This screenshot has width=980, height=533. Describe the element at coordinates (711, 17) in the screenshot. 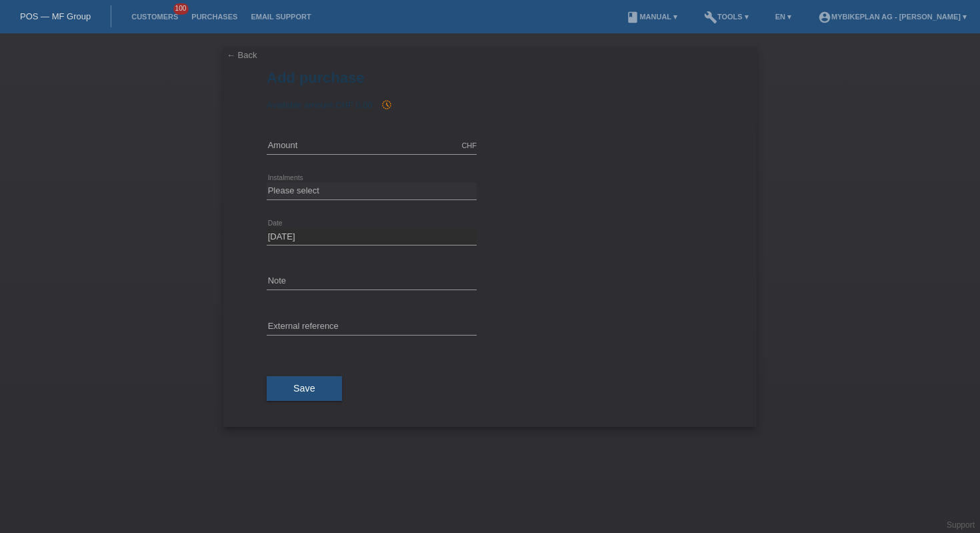

I see `i: build` at that location.